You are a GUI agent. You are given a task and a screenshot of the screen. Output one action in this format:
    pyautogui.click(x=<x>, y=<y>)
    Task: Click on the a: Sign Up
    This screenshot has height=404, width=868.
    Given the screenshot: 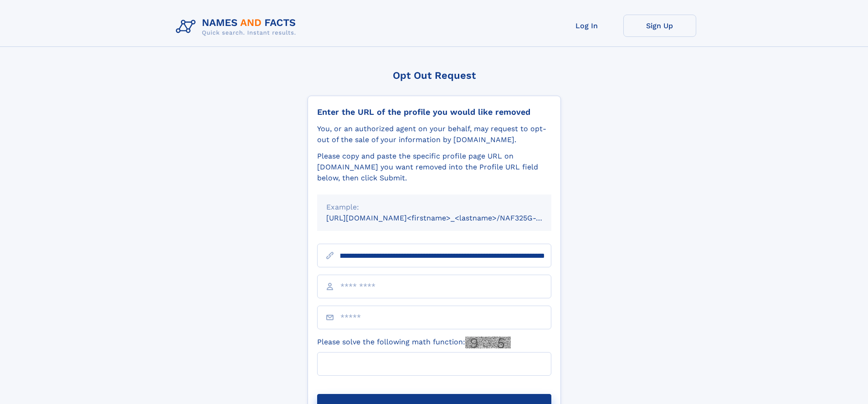 What is the action you would take?
    pyautogui.click(x=660, y=25)
    